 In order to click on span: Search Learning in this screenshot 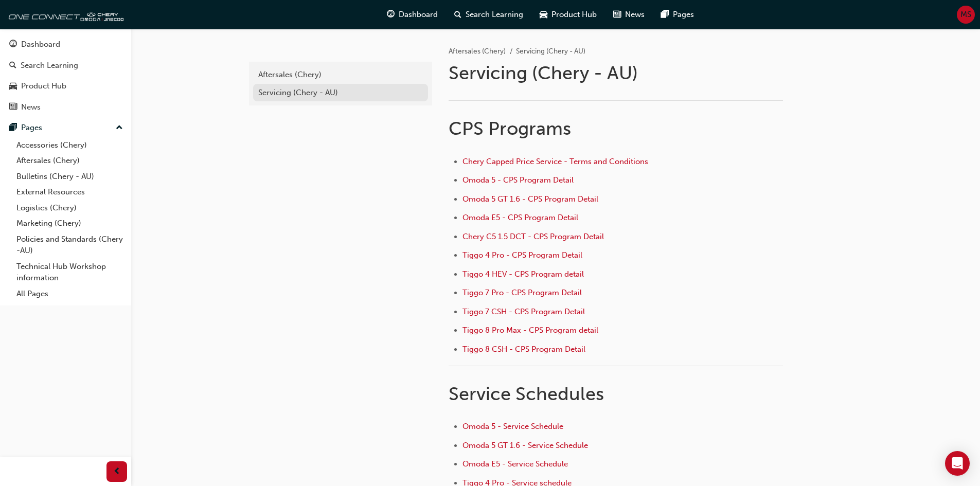, I will do `click(494, 14)`.